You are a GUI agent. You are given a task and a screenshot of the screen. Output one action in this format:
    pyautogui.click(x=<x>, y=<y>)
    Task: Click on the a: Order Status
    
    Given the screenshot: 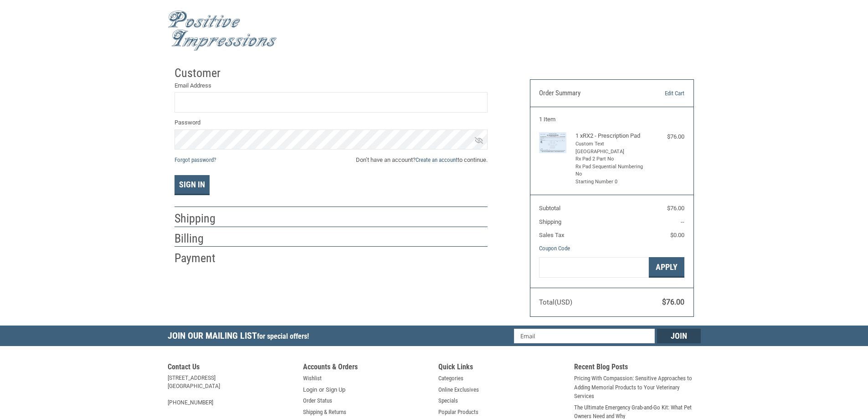 What is the action you would take?
    pyautogui.click(x=318, y=400)
    